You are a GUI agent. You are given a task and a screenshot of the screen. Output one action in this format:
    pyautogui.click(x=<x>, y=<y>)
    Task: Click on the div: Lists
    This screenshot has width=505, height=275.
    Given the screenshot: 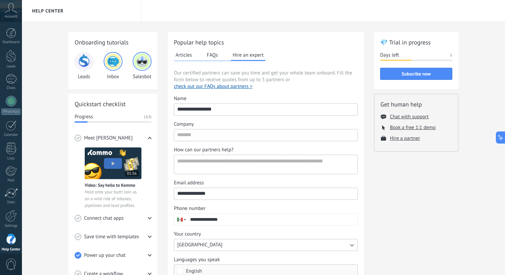 What is the action you would take?
    pyautogui.click(x=11, y=159)
    